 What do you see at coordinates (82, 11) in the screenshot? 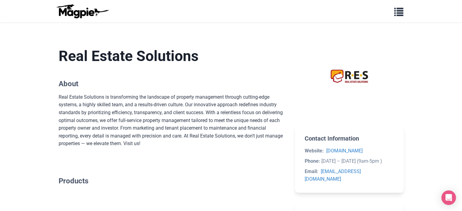
I see `img: logo-ab69f6fb50320c5b225c76a69d11143b.png` at bounding box center [82, 11].